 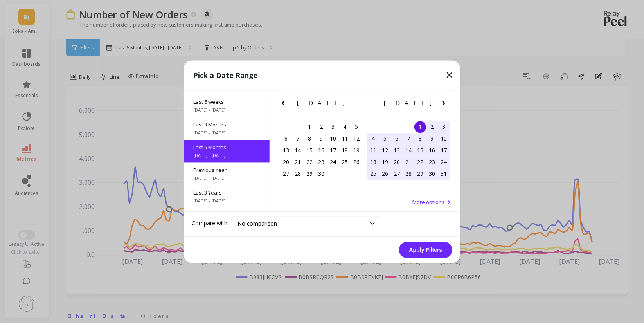 I want to click on div: Choose Monday, May 19th, 2025, so click(x=385, y=162).